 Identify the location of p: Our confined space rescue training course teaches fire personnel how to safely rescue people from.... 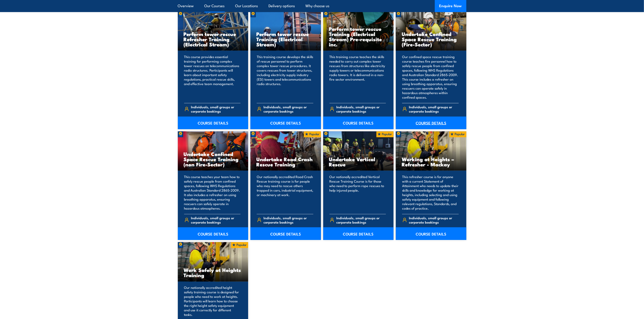
(430, 77).